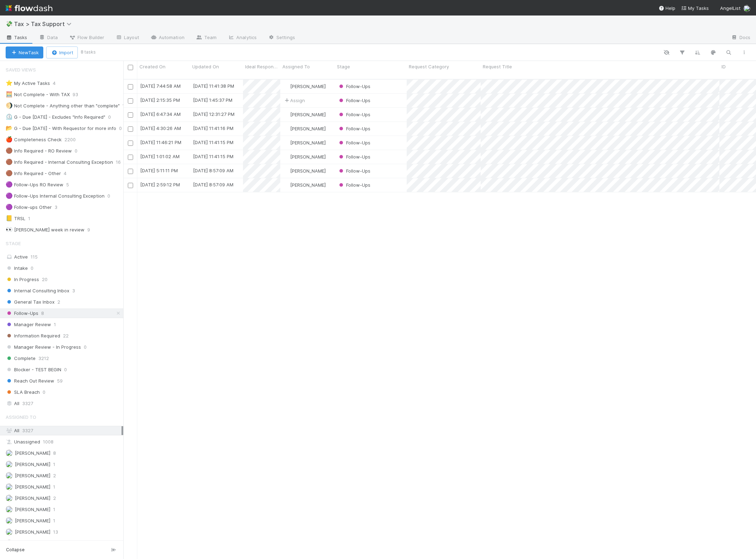  What do you see at coordinates (723, 67) in the screenshot?
I see `span: ID` at bounding box center [723, 67].